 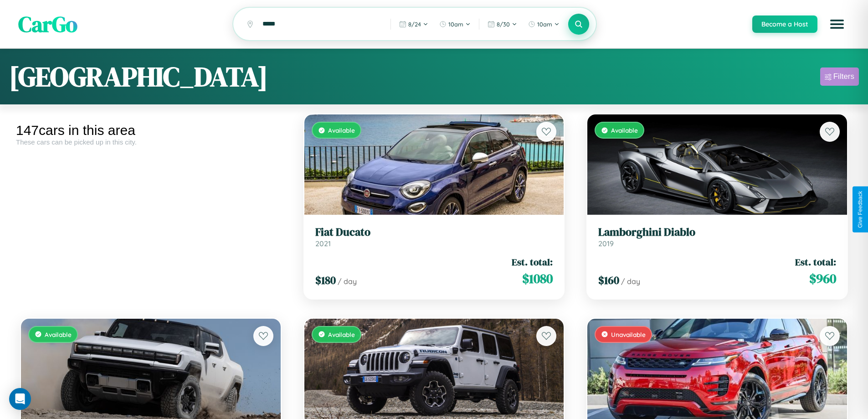 What do you see at coordinates (48, 24) in the screenshot?
I see `span: CarGo` at bounding box center [48, 24].